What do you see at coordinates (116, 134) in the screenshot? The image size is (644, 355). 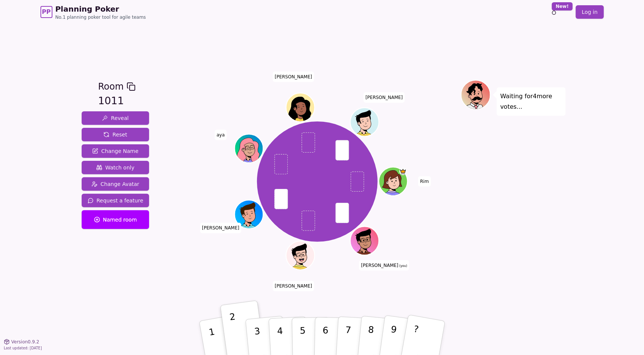 I see `button: Reset` at bounding box center [116, 134].